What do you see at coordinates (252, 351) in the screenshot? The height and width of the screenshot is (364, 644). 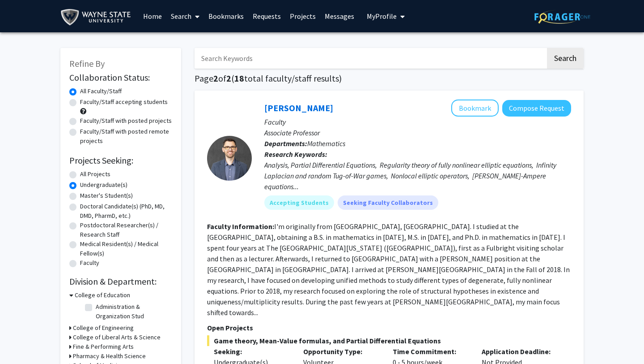 I see `p: Seeking:` at bounding box center [252, 351].